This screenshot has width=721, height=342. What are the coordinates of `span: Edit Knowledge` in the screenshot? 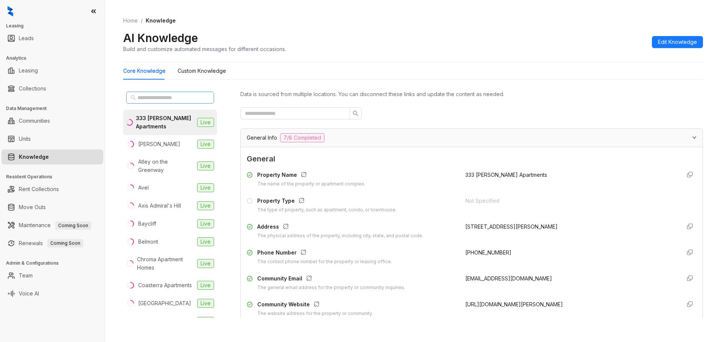 It's located at (678, 42).